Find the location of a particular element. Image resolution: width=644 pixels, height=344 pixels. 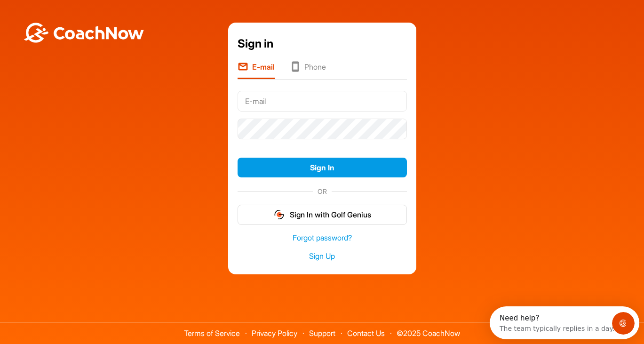

a: Contact Us is located at coordinates (366, 333).